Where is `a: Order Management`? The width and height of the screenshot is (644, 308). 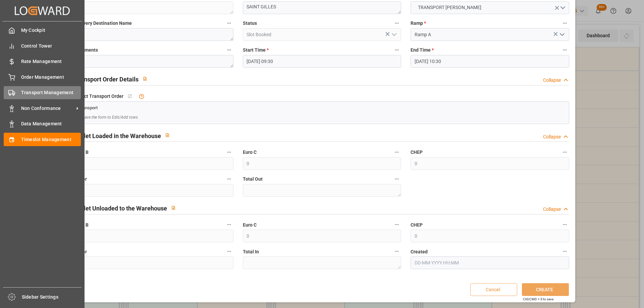
a: Order Management is located at coordinates (42, 77).